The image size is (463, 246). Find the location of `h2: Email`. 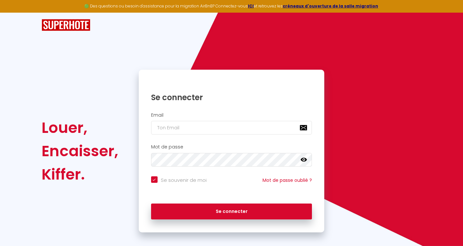

h2: Email is located at coordinates (232, 115).